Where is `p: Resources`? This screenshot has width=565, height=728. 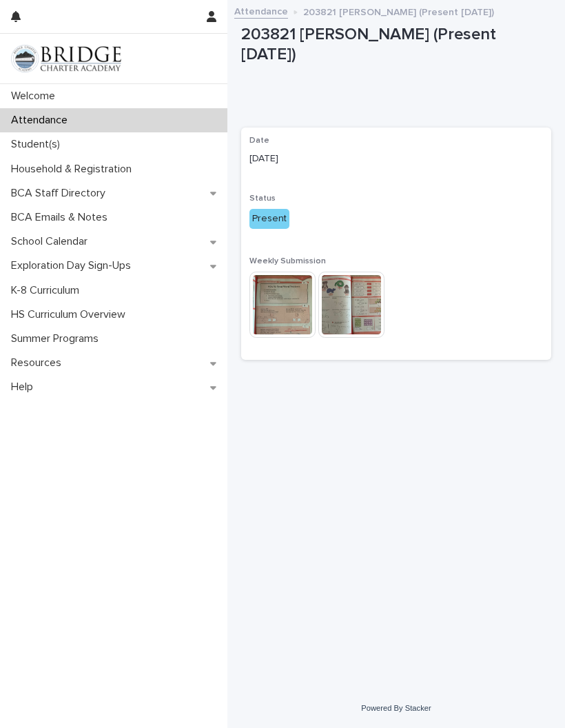
p: Resources is located at coordinates (39, 362).